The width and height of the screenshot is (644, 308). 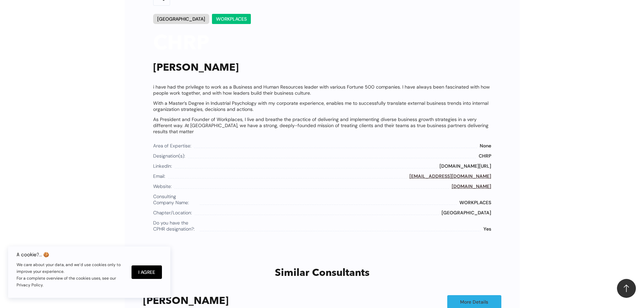 I want to click on span: Designation(s), so click(x=169, y=156).